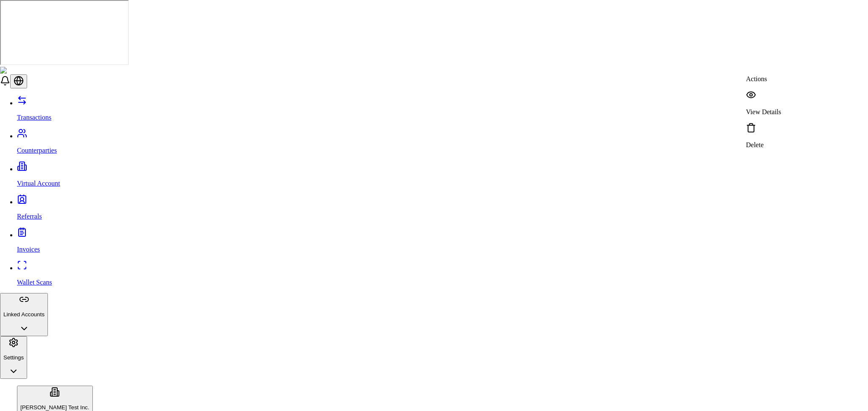  Describe the element at coordinates (13, 358) in the screenshot. I see `p: Settings` at that location.